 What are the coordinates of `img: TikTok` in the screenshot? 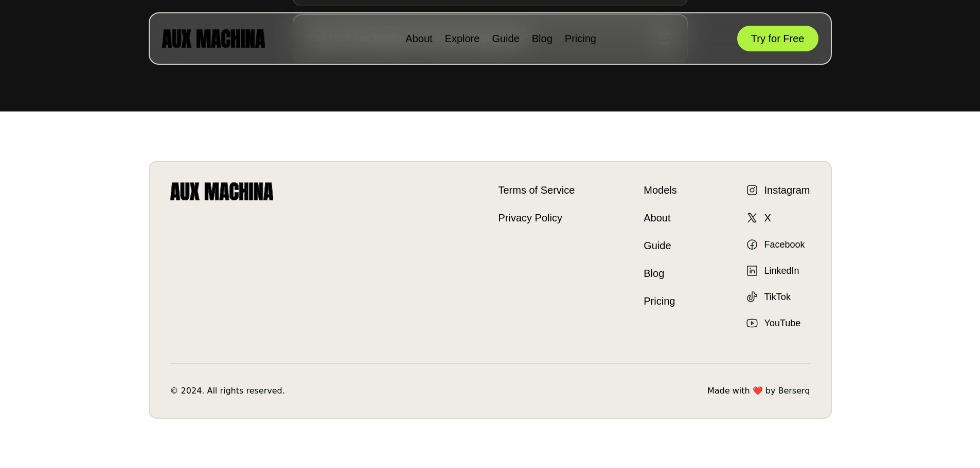 It's located at (752, 297).